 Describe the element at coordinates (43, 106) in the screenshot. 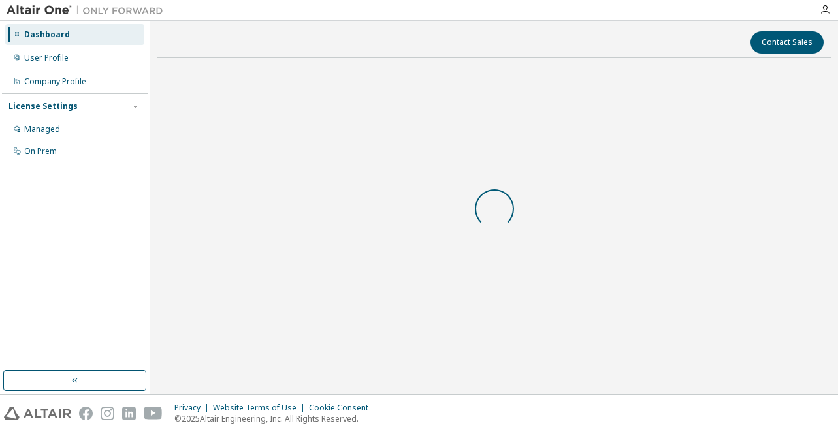

I see `div: License Settings` at that location.